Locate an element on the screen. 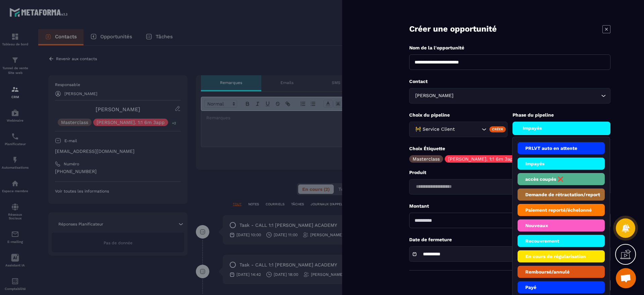 This screenshot has width=644, height=295. p: Masterclass is located at coordinates (426, 159).